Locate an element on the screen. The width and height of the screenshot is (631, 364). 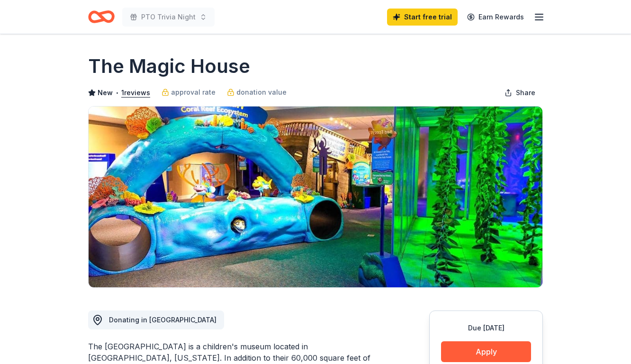
span: Share is located at coordinates (525, 93).